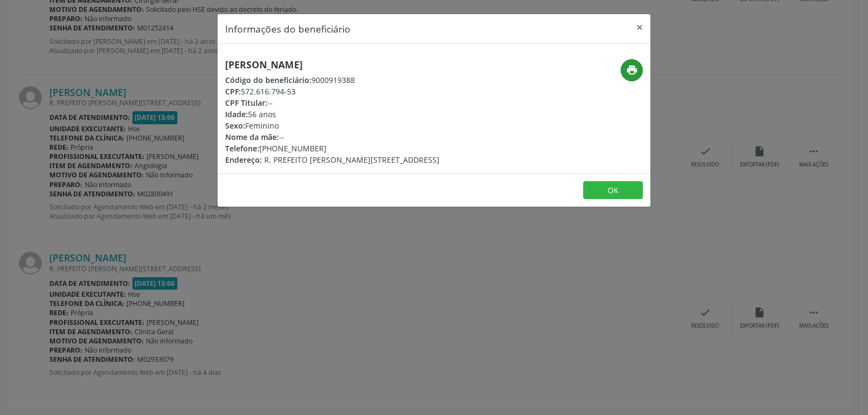 The width and height of the screenshot is (868, 415). What do you see at coordinates (631, 70) in the screenshot?
I see `button: print` at bounding box center [631, 70].